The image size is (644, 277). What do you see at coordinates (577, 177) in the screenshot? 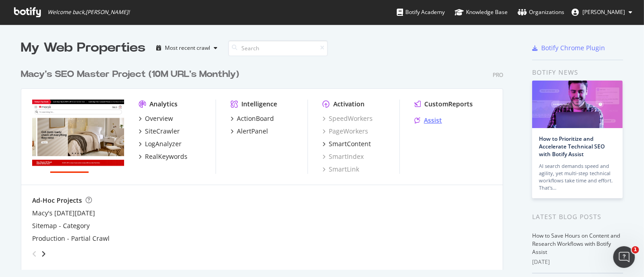
I see `div: AI search demands speed and agility, yet multi-step technical workflows take time and effort. Tha...` at bounding box center [577, 177].